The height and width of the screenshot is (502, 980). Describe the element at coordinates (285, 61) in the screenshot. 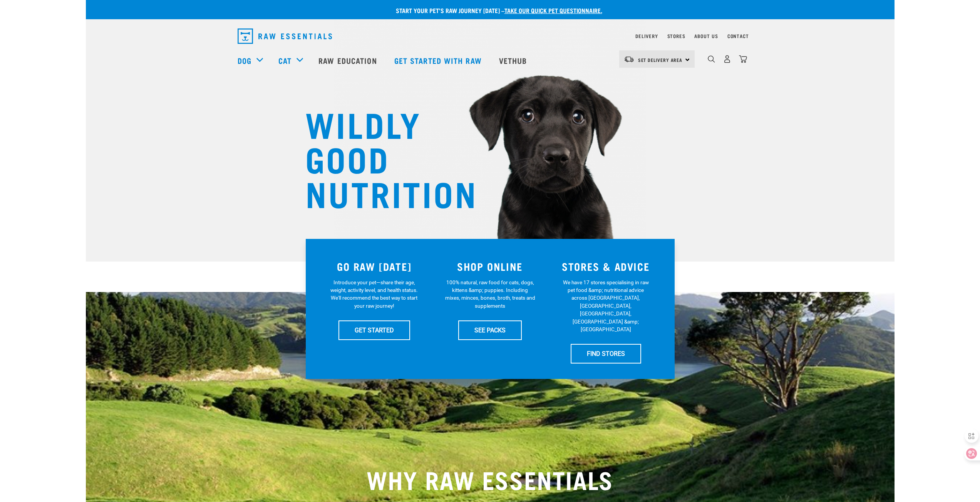

I see `a: Cat` at that location.